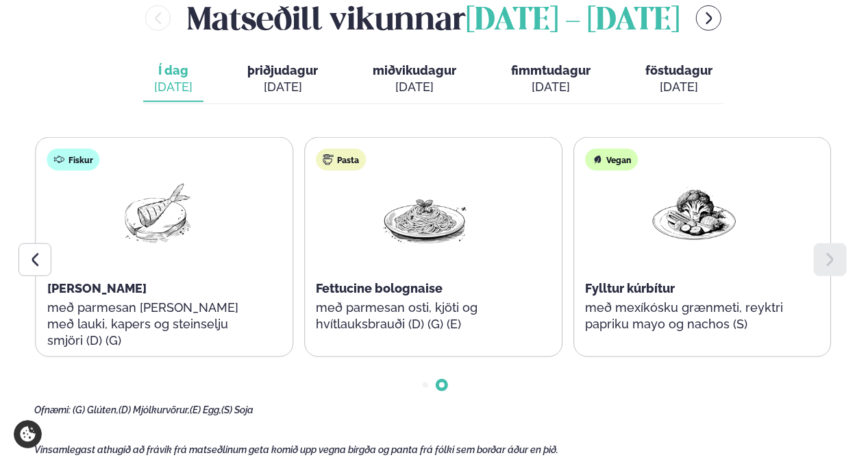 The height and width of the screenshot is (462, 868). I want to click on img: Spagetti.png, so click(425, 213).